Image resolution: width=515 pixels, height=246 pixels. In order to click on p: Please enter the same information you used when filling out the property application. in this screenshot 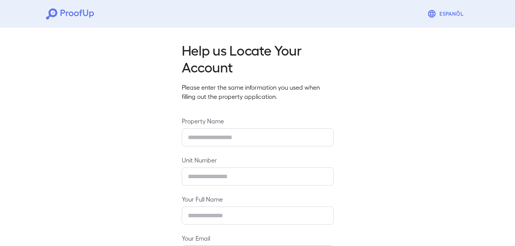, I will do `click(258, 92)`.